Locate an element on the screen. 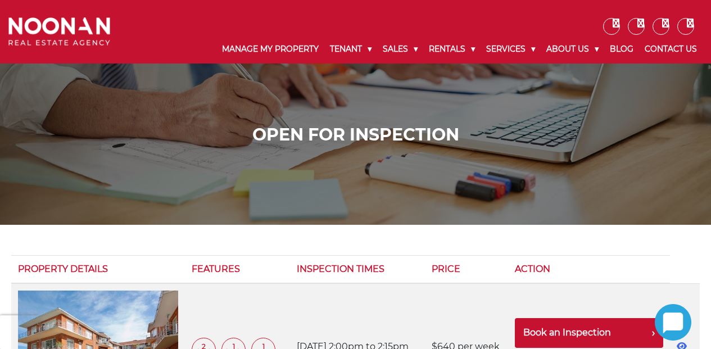 The height and width of the screenshot is (349, 711). th: Features is located at coordinates (237, 270).